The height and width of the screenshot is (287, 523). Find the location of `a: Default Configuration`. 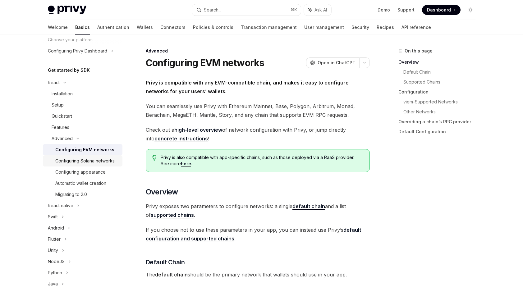

a: Default Configuration is located at coordinates (439, 132).